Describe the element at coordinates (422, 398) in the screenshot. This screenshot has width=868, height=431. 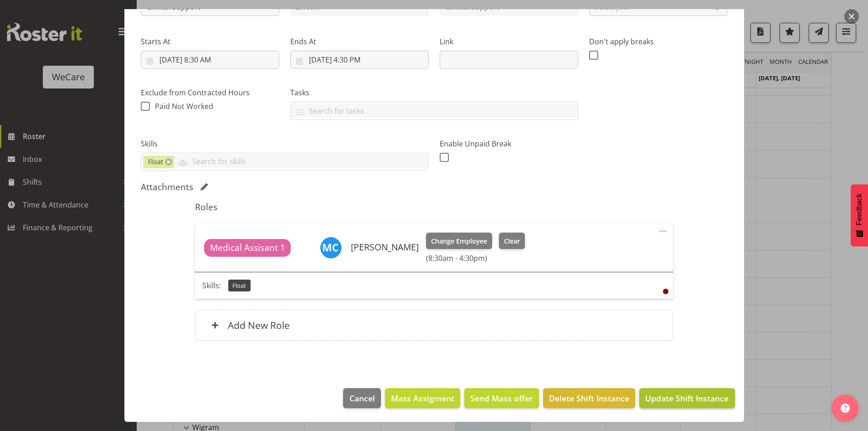
I see `button: Mass Assigment` at that location.